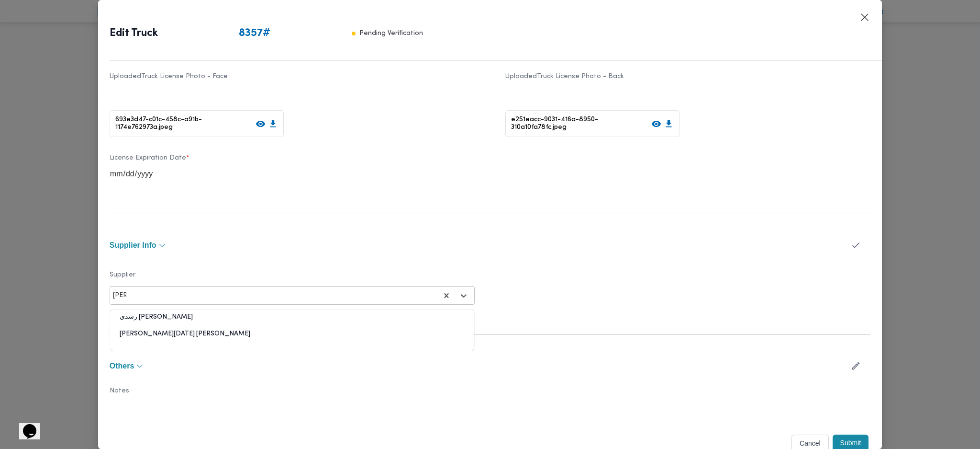 The width and height of the screenshot is (980, 449). What do you see at coordinates (490, 288) in the screenshot?
I see `div: Supplier Info` at bounding box center [490, 288].